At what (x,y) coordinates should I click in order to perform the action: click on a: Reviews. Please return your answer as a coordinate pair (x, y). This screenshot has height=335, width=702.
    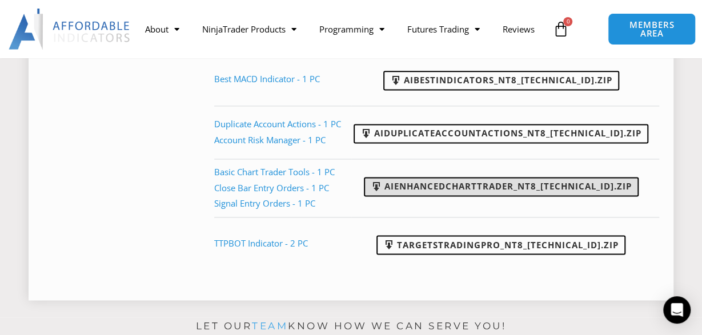
    Looking at the image, I should click on (518, 29).